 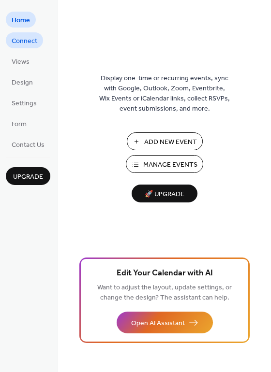 I want to click on span: 🚀 Upgrade, so click(x=164, y=194).